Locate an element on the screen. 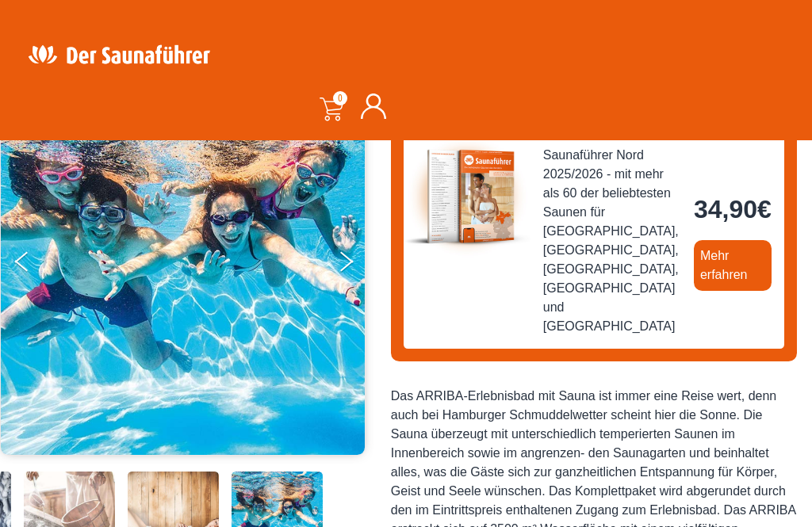 Image resolution: width=812 pixels, height=527 pixels. button: Previous is located at coordinates (35, 265).